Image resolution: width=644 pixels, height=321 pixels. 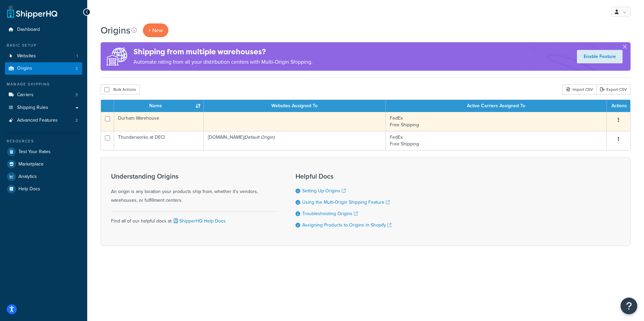 What do you see at coordinates (27, 177) in the screenshot?
I see `span: Analytics` at bounding box center [27, 177].